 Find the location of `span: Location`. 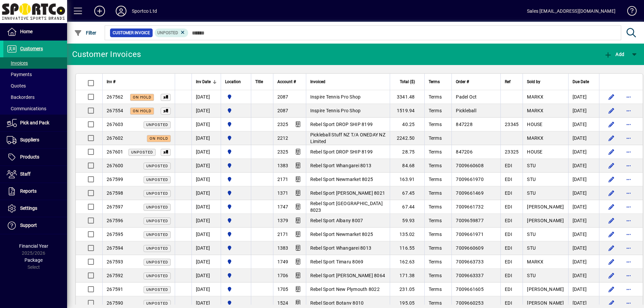

span: Location is located at coordinates (233, 82).